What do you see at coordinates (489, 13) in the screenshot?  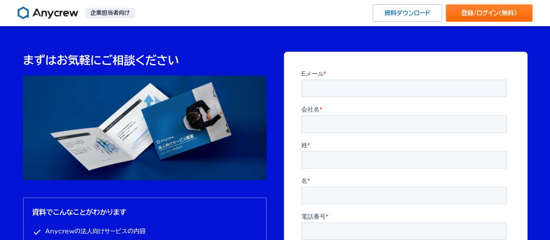 I see `a: 登録/ログイン（無料）` at bounding box center [489, 13].